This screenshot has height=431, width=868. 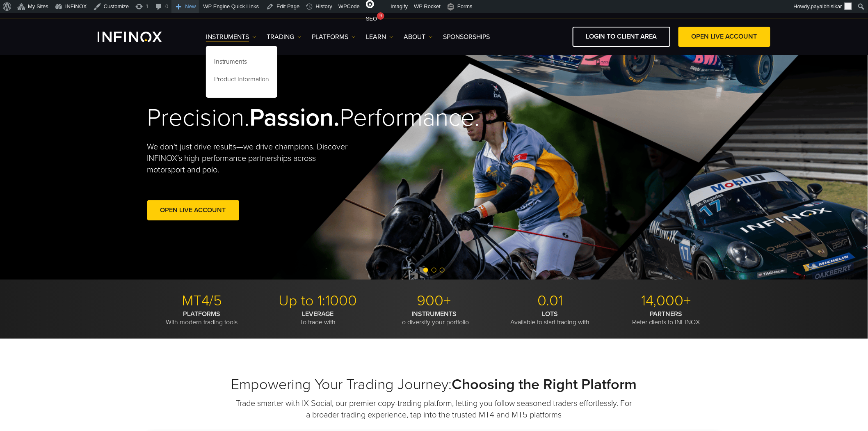 I want to click on a: Product Information, so click(x=241, y=81).